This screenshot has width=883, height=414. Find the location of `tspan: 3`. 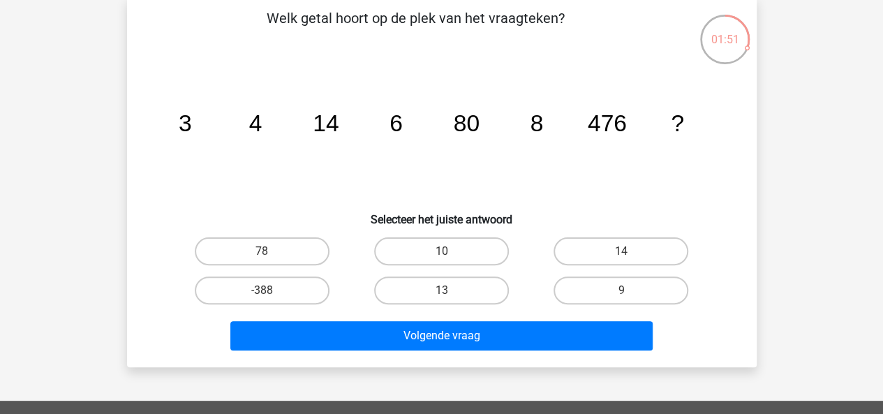

tspan: 3 is located at coordinates (184, 123).